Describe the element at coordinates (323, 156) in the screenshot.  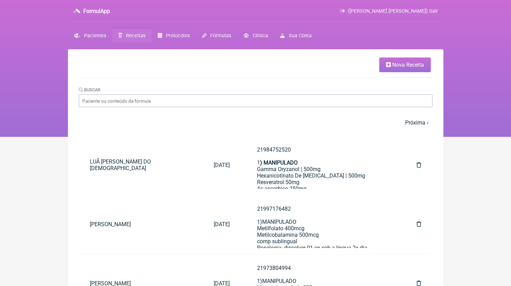
I see `div: 21984752520 1` at that location.